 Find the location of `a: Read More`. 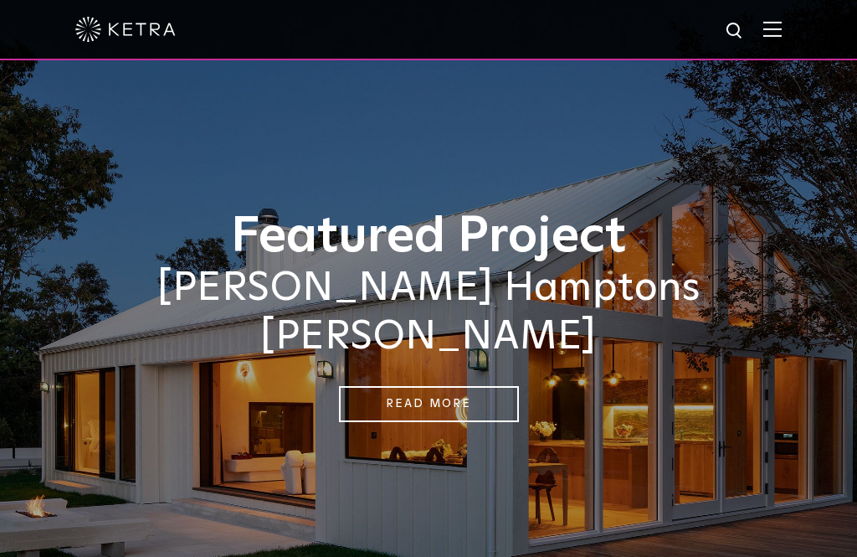

a: Read More is located at coordinates (429, 403).